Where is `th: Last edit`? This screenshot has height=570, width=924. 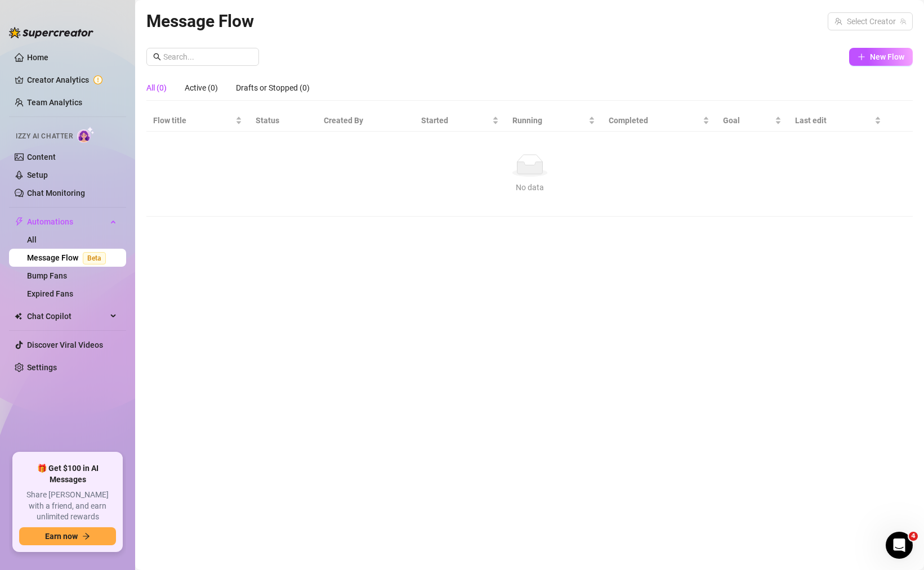
th: Last edit is located at coordinates (838, 120).